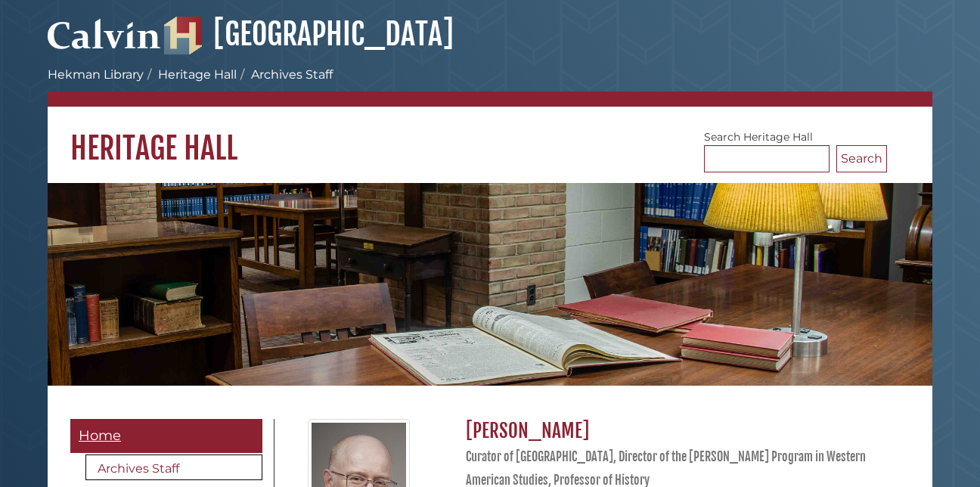 The width and height of the screenshot is (980, 487). I want to click on a: Home, so click(166, 435).